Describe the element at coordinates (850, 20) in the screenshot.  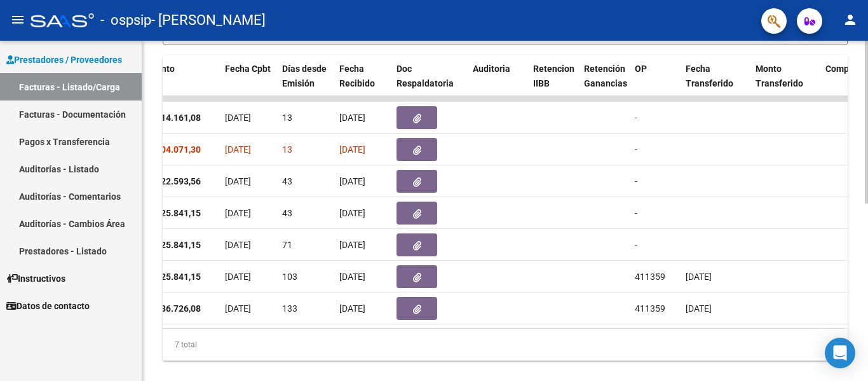
I see `mat-icon: person` at that location.